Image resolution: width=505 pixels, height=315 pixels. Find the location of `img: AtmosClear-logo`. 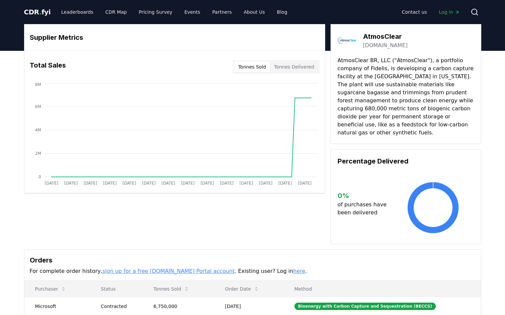

img: AtmosClear-logo is located at coordinates (347, 40).